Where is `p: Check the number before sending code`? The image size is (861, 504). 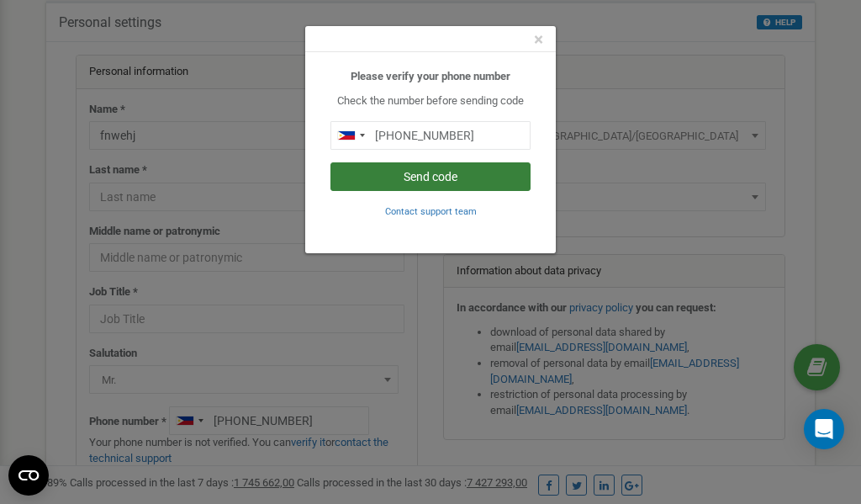 p: Check the number before sending code is located at coordinates (430, 101).